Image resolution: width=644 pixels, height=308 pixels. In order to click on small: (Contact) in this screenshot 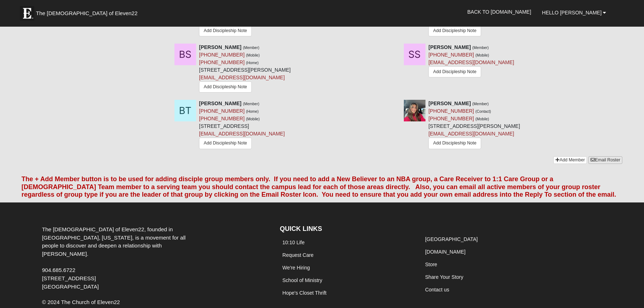, I will do `click(483, 111)`.